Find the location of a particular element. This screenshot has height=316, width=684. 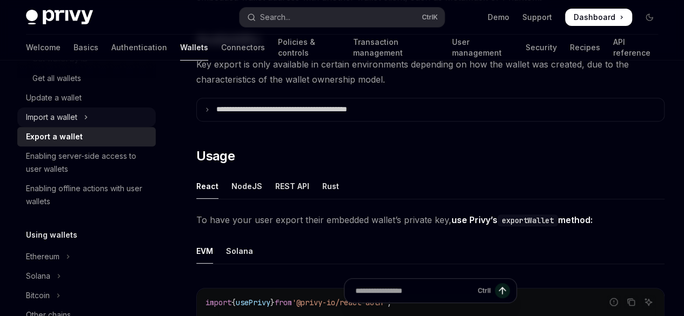

a: Get all wallets is located at coordinates (87, 78).